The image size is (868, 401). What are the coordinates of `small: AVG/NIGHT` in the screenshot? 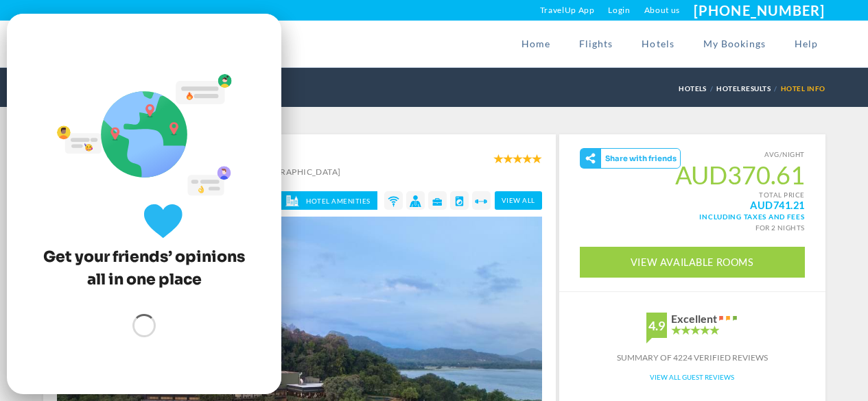 It's located at (692, 155).